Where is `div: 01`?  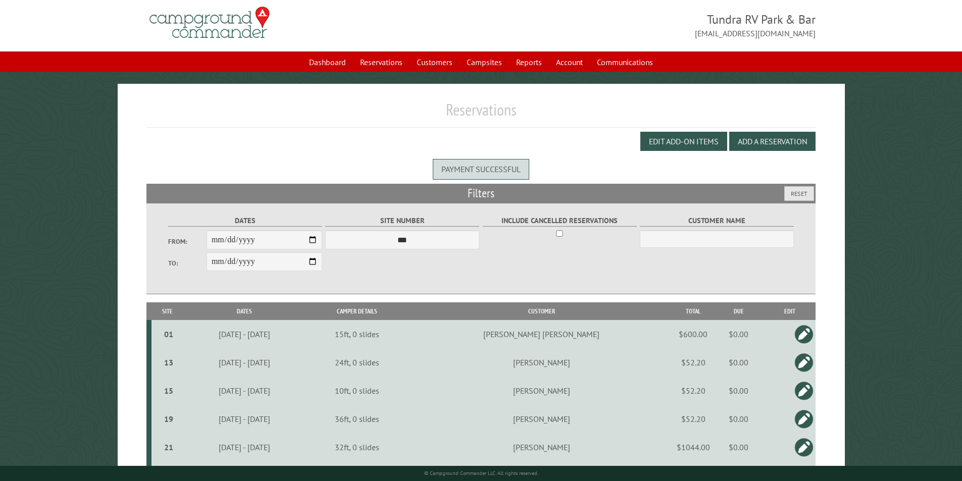
div: 01 is located at coordinates (169, 334).